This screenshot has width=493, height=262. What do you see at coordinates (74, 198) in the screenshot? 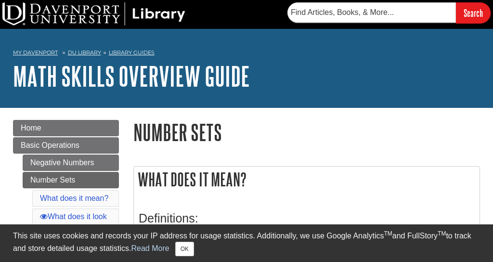
I see `a: What does it mean?` at bounding box center [74, 198].